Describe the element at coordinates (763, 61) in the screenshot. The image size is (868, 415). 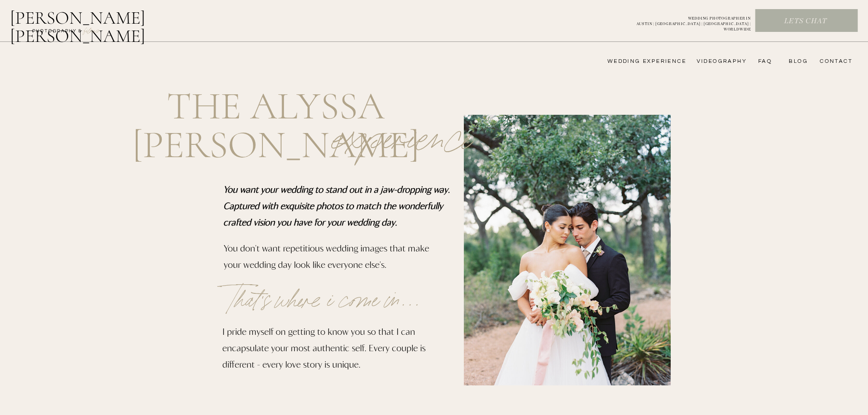
I see `a: FAQ` at that location.